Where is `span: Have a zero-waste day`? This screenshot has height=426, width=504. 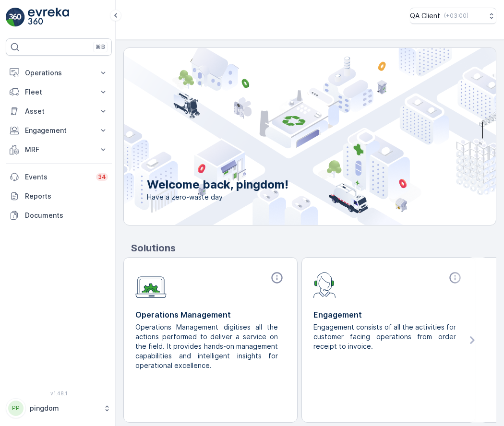
span: Have a zero-waste day is located at coordinates (218, 197).